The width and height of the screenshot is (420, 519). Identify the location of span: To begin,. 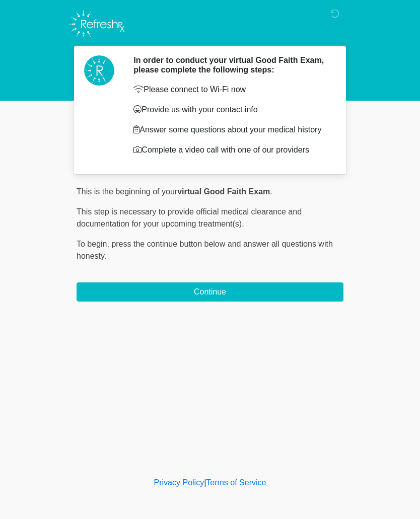
(94, 244).